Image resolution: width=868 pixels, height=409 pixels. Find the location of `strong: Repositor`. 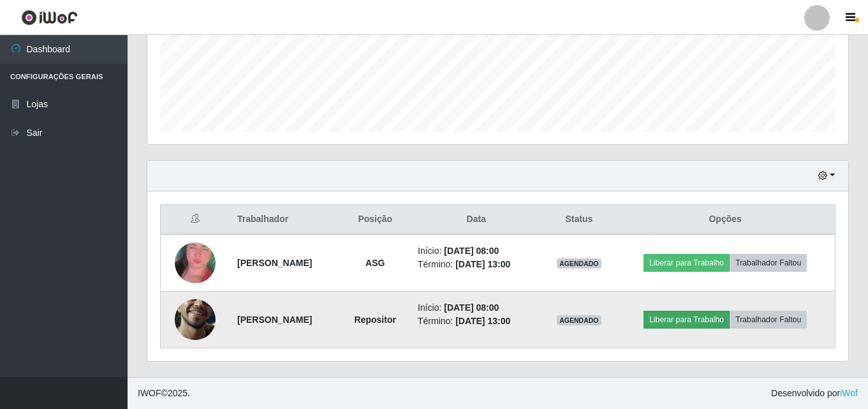

strong: Repositor is located at coordinates (375, 319).